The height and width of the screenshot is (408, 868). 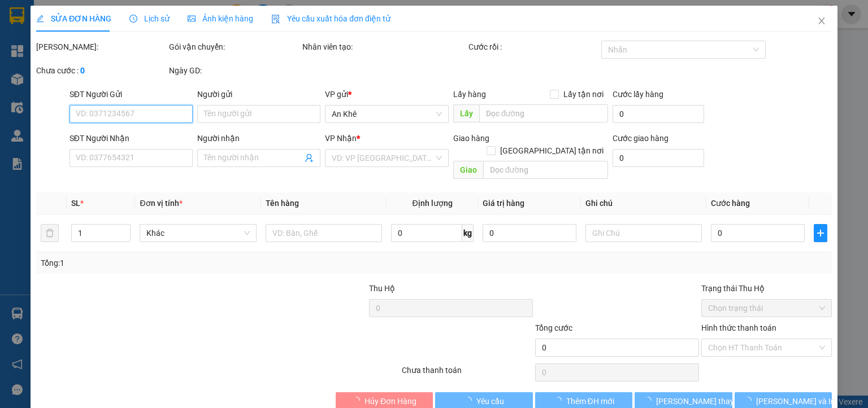 What do you see at coordinates (432, 203) in the screenshot?
I see `span: Định lượng` at bounding box center [432, 203].